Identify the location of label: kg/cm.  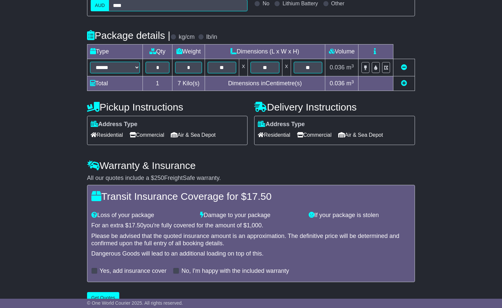
(187, 37).